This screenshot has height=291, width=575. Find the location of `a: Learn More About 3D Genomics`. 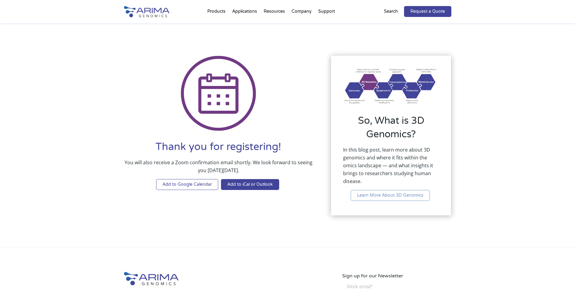

a: Learn More About 3D Genomics is located at coordinates (390, 196).